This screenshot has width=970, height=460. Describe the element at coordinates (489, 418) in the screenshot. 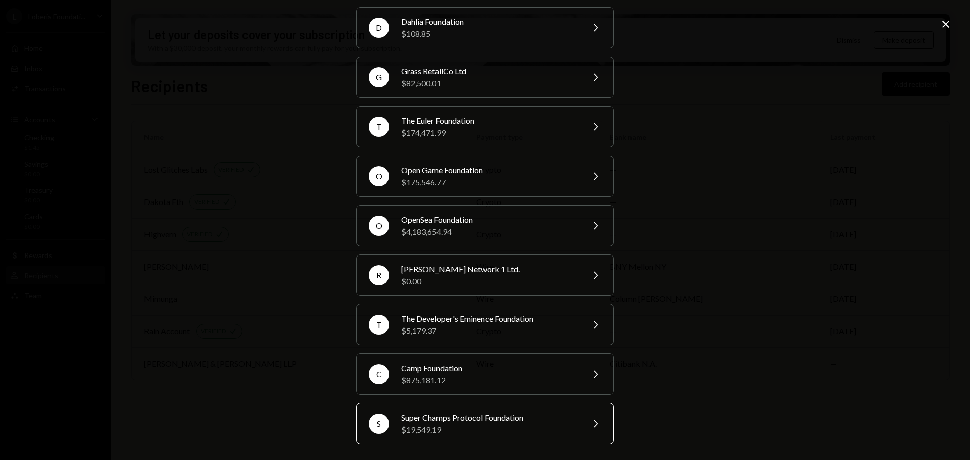

I see `div: Super Champs Protocol Foundation` at that location.